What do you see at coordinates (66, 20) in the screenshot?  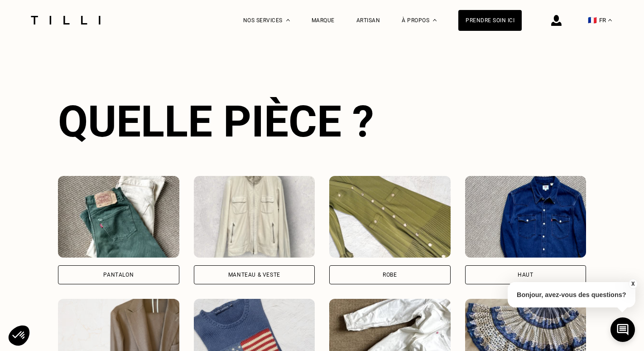 I see `img: Logo du service de couturière Tilli` at bounding box center [66, 20].